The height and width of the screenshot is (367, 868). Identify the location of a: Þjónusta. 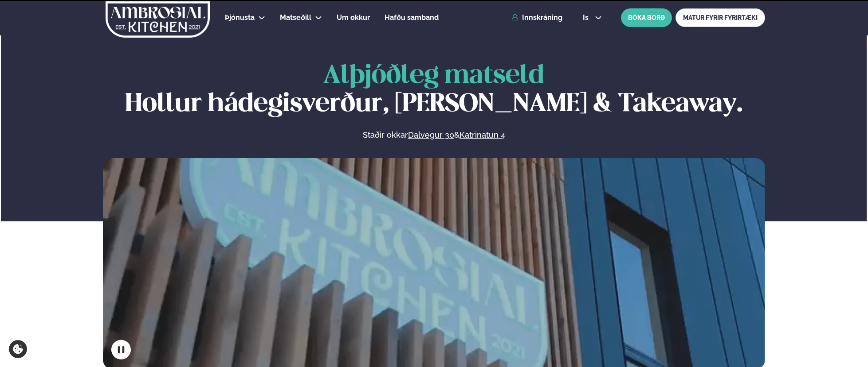
(239, 17).